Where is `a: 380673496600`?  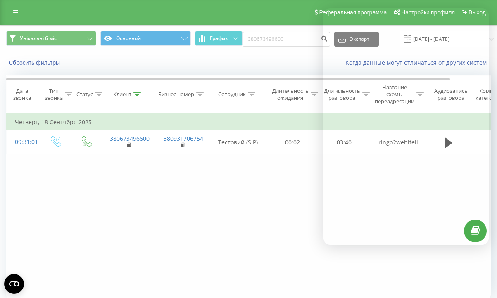 a: 380673496600 is located at coordinates (130, 138).